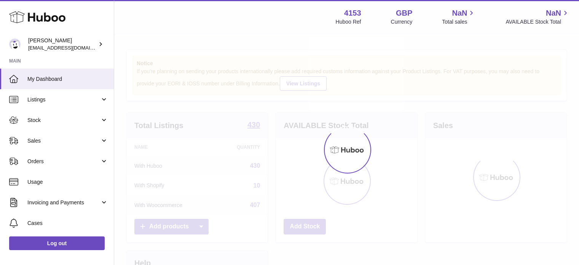 Image resolution: width=579 pixels, height=265 pixels. Describe the element at coordinates (64, 99) in the screenshot. I see `span: Listings` at that location.